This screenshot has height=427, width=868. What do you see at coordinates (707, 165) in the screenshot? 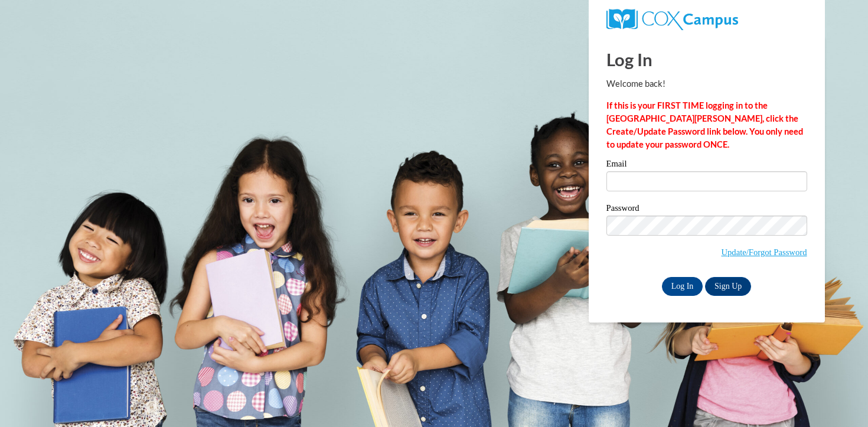
I see `label: Email` at bounding box center [707, 165].